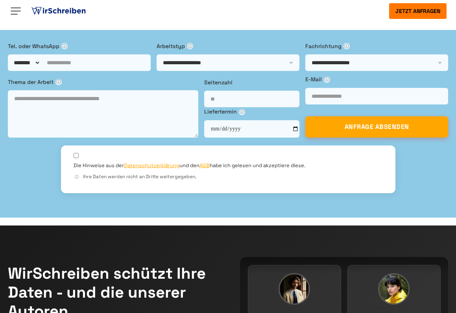  What do you see at coordinates (228, 176) in the screenshot?
I see `div: Ihre Daten werden nicht an Dritte weitergegeben.` at bounding box center [228, 176].